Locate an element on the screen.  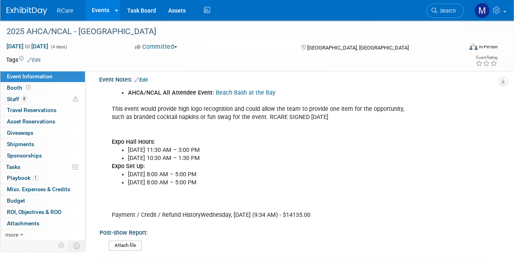
a: Event Information is located at coordinates (43, 76).